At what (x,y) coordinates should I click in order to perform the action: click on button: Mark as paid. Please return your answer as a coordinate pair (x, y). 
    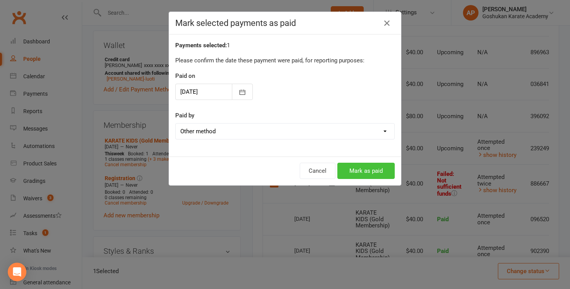
    Looking at the image, I should click on (366, 171).